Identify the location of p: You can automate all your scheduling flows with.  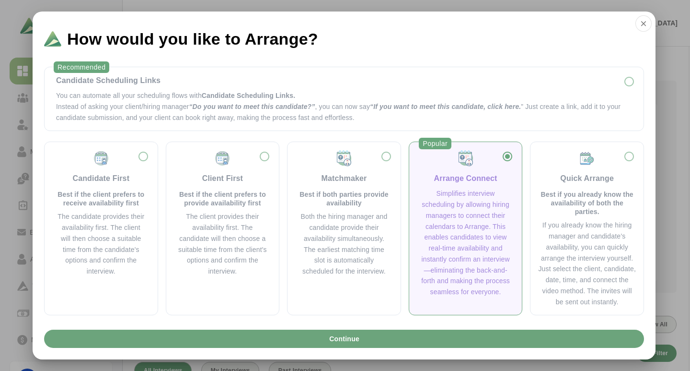
(344, 95).